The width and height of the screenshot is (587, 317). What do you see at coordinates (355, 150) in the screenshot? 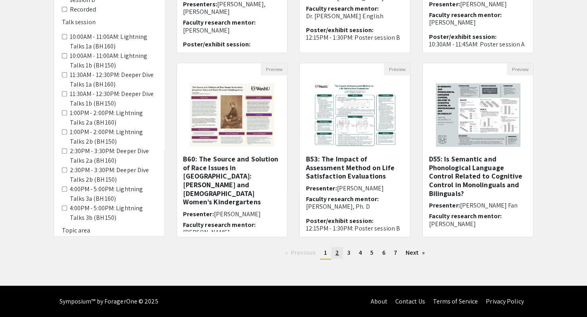
I see `div: Open Presentation <p>B53: The Impact of Assessment Method on Life Satisfaction Evaluations</p>` at bounding box center [355, 150].